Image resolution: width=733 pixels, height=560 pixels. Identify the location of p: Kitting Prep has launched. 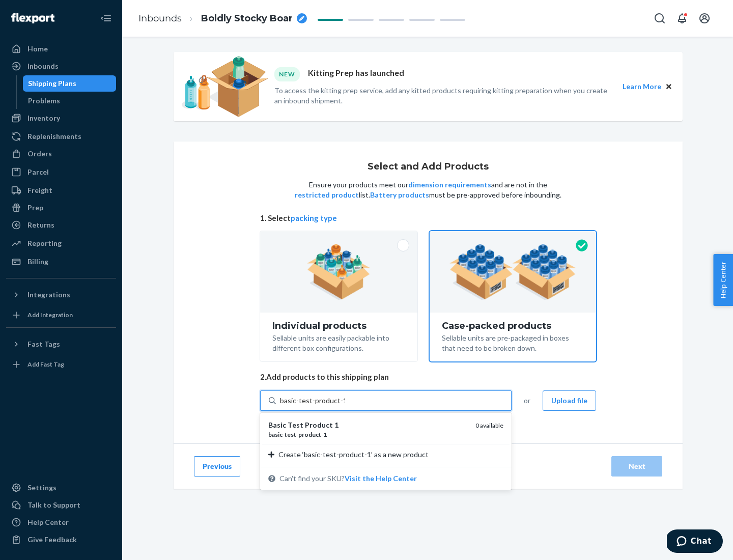
(356, 74).